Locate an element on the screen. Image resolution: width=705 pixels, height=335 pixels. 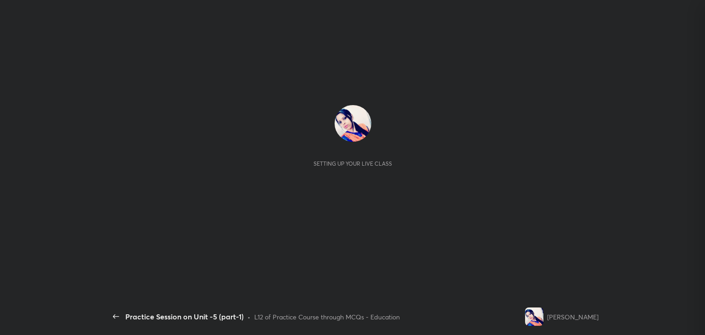
div: L12 of Practice Course through MCQs - Education is located at coordinates (327, 317).